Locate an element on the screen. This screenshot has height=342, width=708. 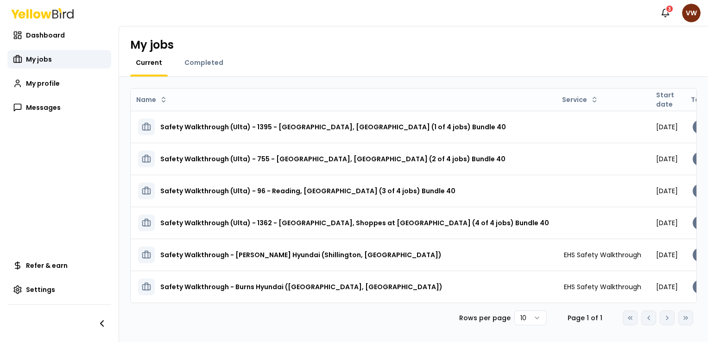
div: 3 is located at coordinates (670, 9).